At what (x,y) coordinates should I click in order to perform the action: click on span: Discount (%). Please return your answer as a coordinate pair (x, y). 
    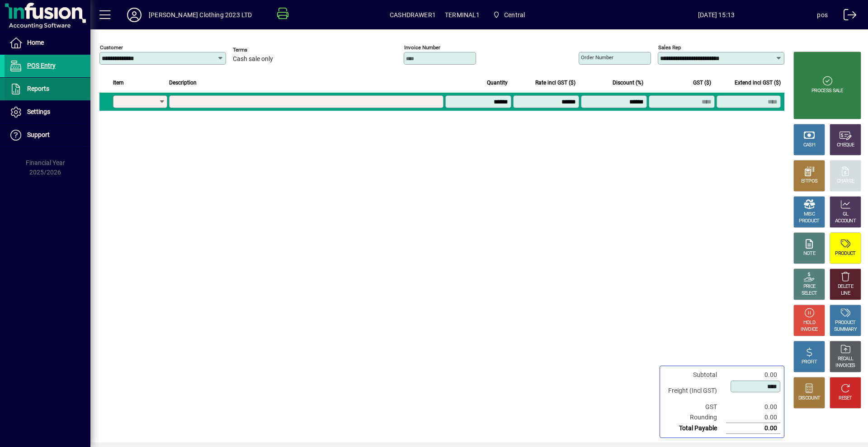
    Looking at the image, I should click on (627, 83).